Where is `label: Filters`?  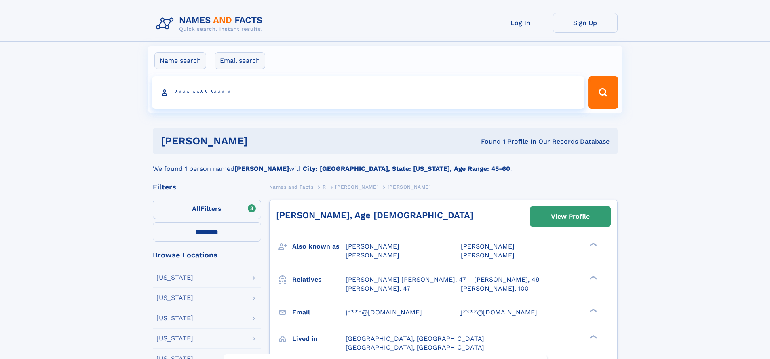
label: Filters is located at coordinates (207, 209).